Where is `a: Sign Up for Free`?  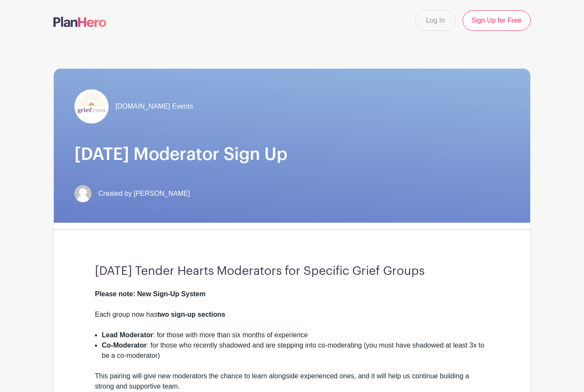 a: Sign Up for Free is located at coordinates (496, 20).